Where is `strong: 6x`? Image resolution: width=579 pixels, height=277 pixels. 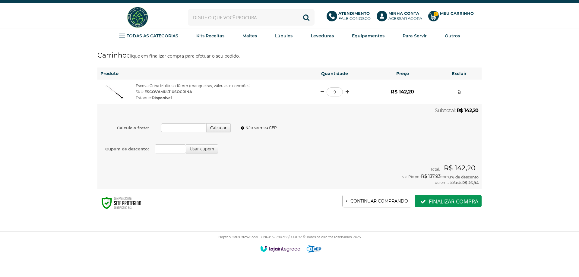
strong: 6x is located at coordinates (455, 183).